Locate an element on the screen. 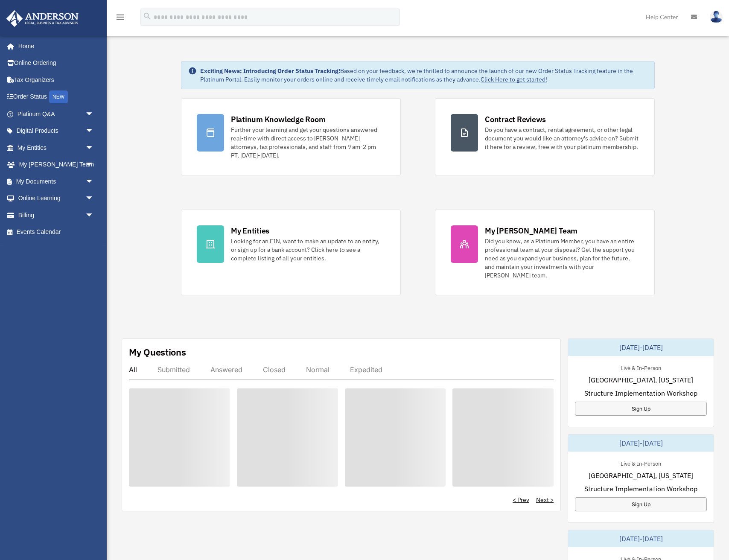  strong: Exciting News: Introducing Order Status Tracking! is located at coordinates (270, 71).